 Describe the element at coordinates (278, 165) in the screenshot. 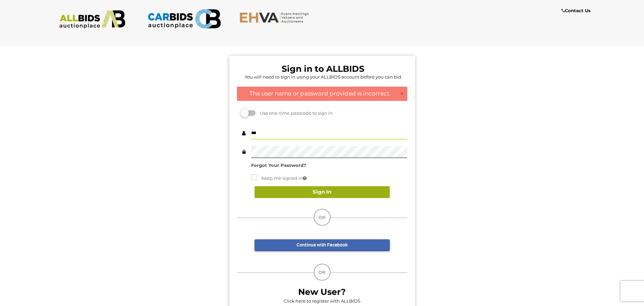

I see `strong: Forgot Your Password?` at that location.